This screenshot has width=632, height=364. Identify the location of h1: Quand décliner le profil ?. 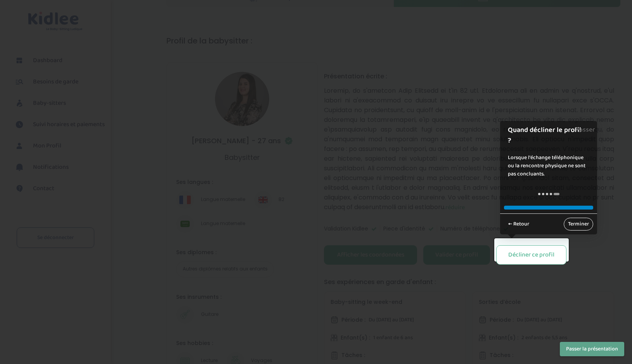
(544, 136).